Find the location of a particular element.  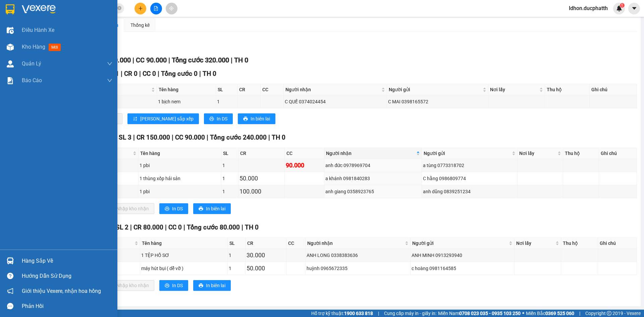

span: message is located at coordinates (10, 306).